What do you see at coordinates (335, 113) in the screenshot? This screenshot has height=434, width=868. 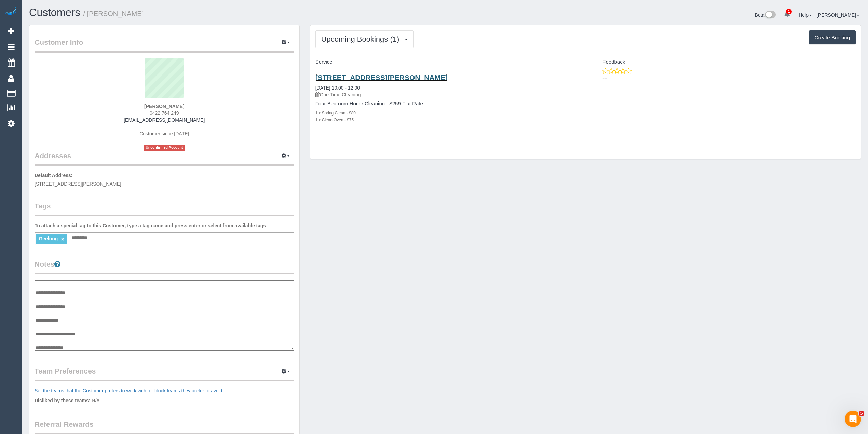 I see `small: 1 x Spring Clean - $80` at bounding box center [335, 113].